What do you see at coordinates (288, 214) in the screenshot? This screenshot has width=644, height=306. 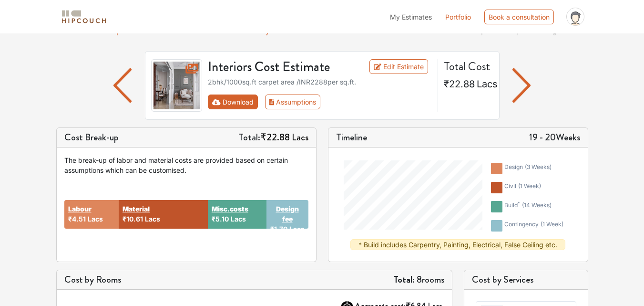 I see `strong: Design fee` at bounding box center [288, 214].